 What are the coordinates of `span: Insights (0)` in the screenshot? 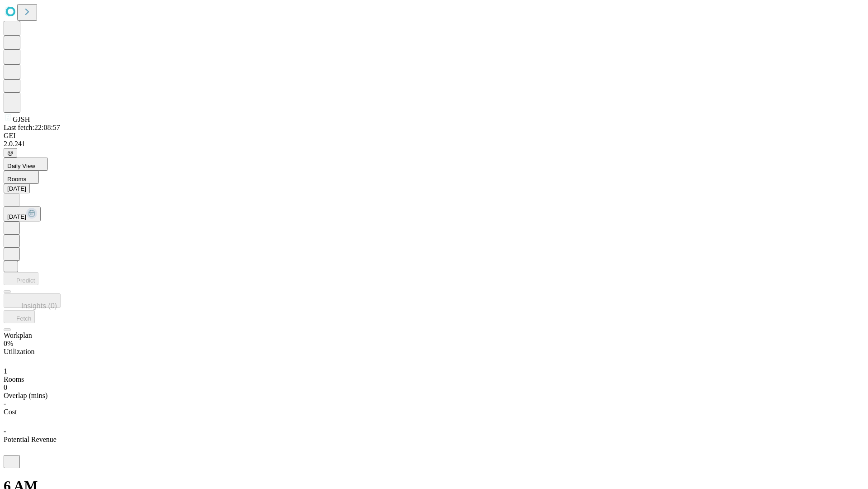 It's located at (39, 305).